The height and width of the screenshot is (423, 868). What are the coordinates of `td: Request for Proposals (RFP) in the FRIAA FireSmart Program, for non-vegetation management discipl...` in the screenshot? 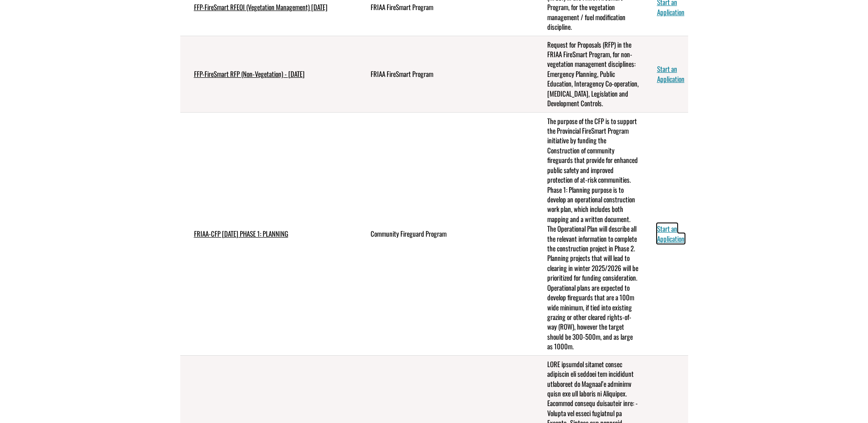 It's located at (589, 73).